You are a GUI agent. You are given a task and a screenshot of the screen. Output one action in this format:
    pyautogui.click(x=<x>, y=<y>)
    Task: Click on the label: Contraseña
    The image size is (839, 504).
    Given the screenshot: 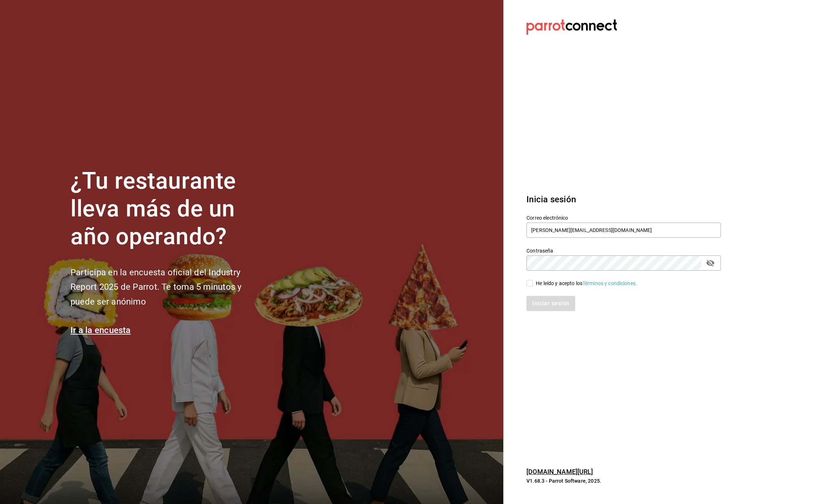 What is the action you would take?
    pyautogui.click(x=624, y=251)
    